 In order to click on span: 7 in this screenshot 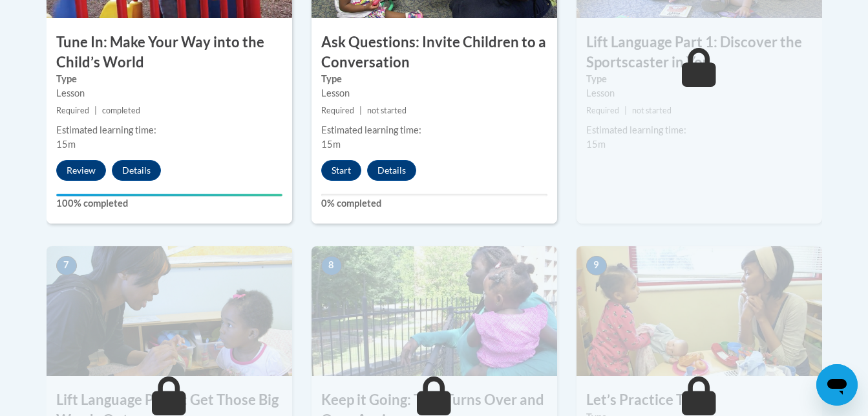, I will do `click(66, 265)`.